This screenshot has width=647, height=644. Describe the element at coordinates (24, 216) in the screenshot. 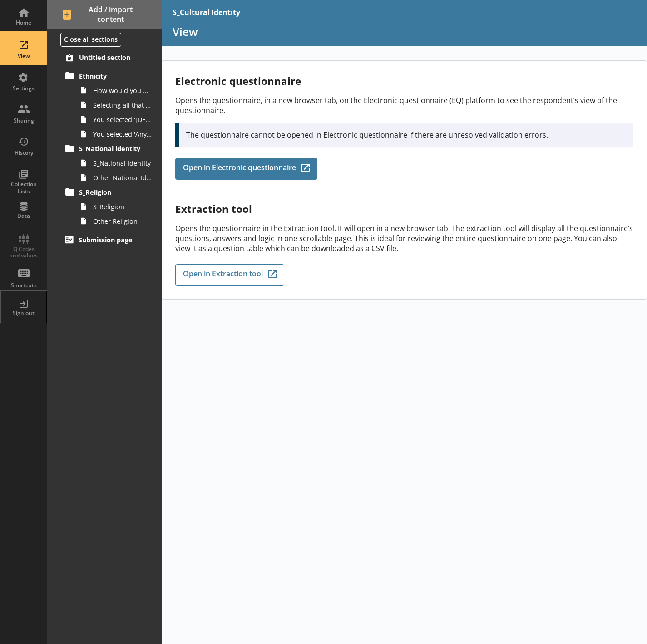

I see `div: Data` at that location.